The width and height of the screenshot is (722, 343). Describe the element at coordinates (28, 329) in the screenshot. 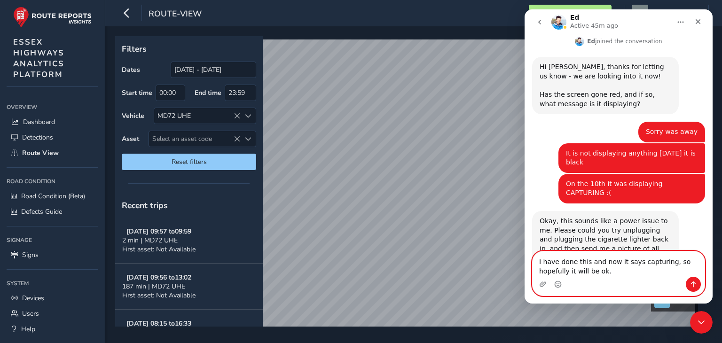

I see `span: Help` at that location.